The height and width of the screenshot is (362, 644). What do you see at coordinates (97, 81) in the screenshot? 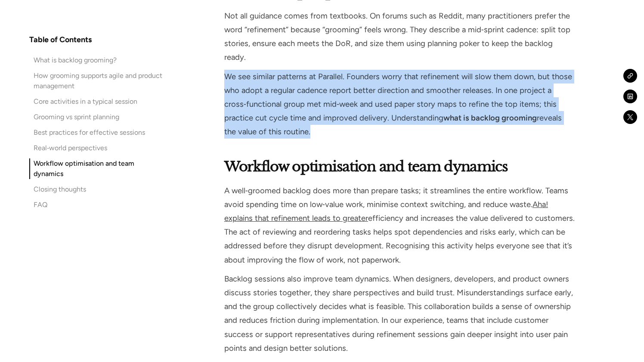
I see `a: How grooming supports agile and product management` at bounding box center [97, 81].